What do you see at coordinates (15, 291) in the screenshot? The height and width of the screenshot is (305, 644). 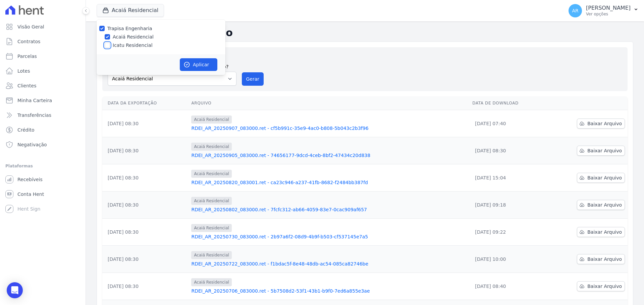 I see `div: Open Intercom Messenger` at bounding box center [15, 291].